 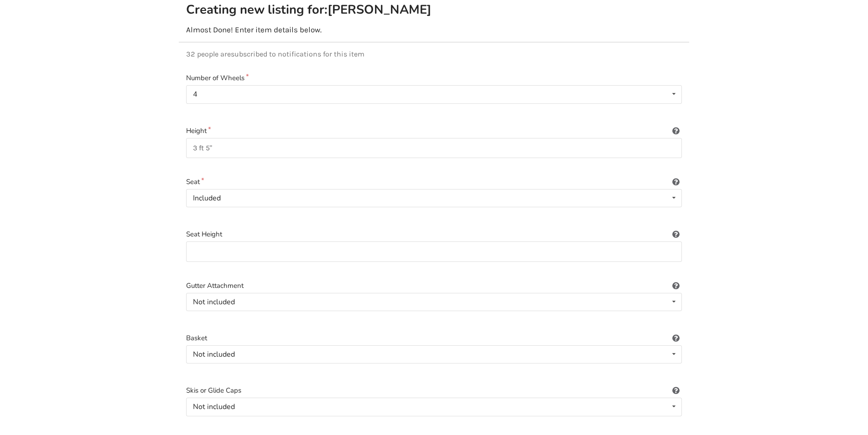 What do you see at coordinates (434, 391) in the screenshot?
I see `label: Skis or Glide Caps` at bounding box center [434, 391].